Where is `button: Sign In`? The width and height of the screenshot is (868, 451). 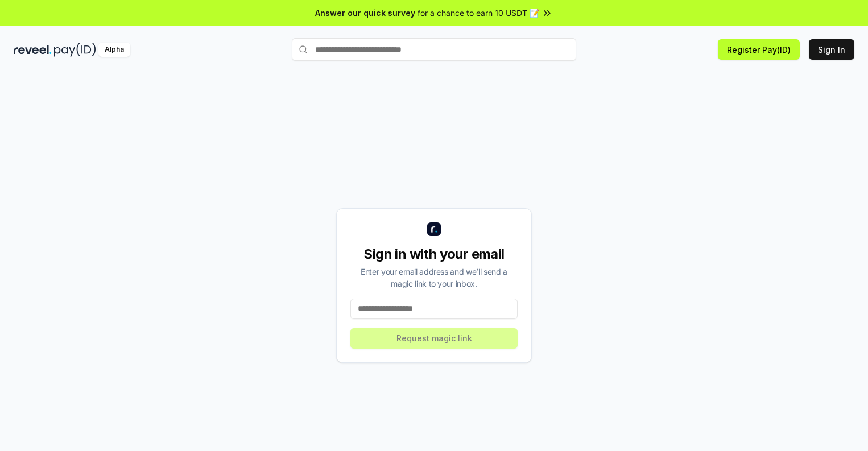 button: Sign In is located at coordinates (832, 49).